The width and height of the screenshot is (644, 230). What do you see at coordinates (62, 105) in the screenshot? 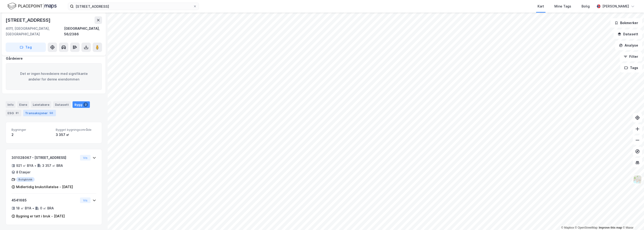
I see `div: Datasett` at bounding box center [62, 105].